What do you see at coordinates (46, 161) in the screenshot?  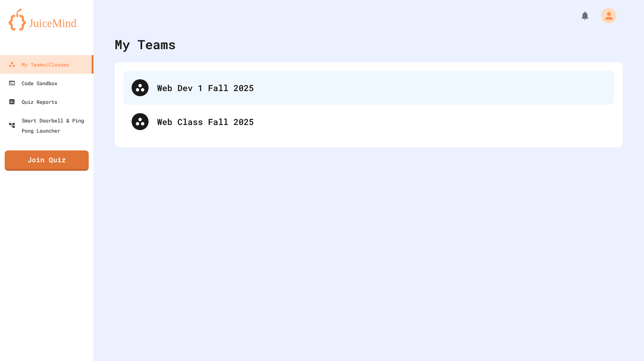 I see `a: Join Quiz` at bounding box center [46, 161].